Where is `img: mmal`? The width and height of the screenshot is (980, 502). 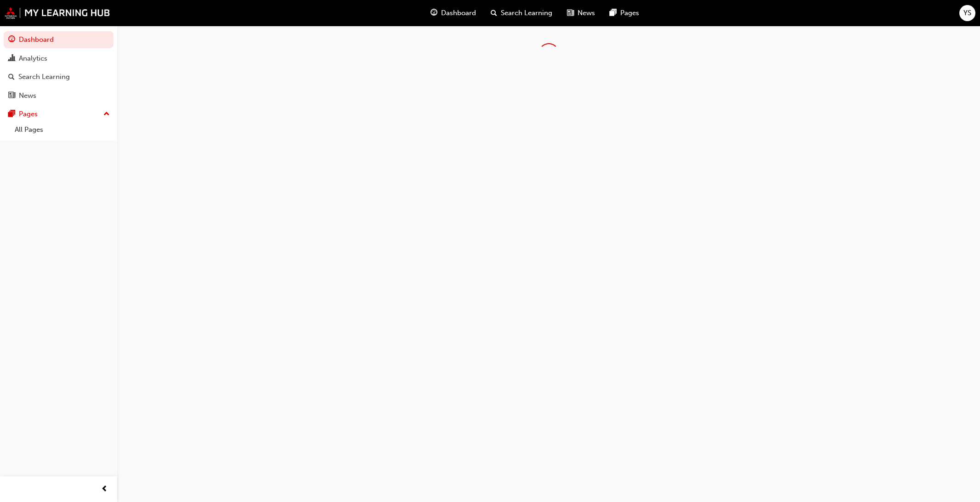 img: mmal is located at coordinates (57, 13).